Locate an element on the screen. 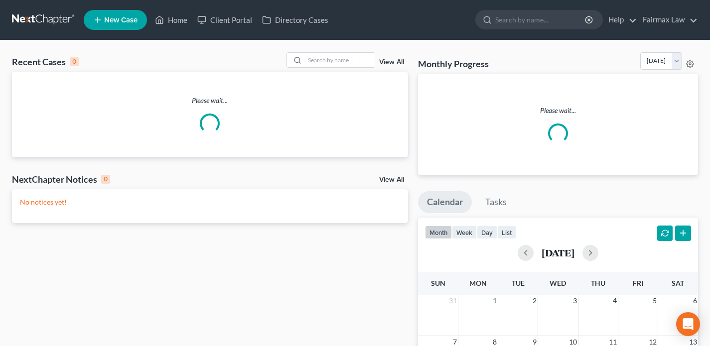  span: 4 is located at coordinates (614, 301).